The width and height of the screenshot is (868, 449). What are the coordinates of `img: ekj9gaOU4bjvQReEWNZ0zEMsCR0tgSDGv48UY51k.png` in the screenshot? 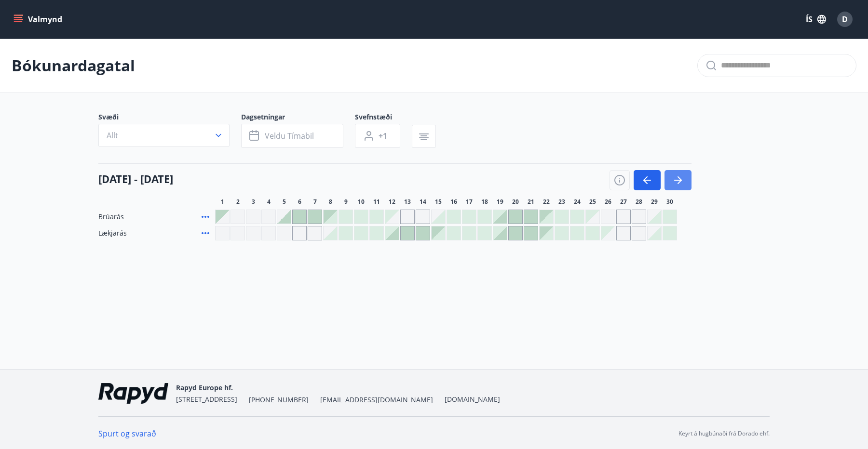 It's located at (133, 394).